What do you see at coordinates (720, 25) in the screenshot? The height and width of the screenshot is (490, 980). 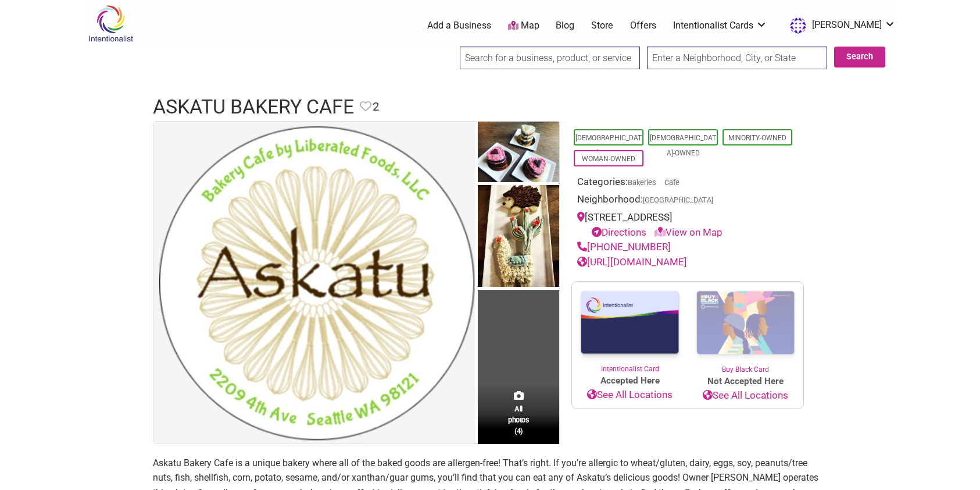 I see `li: Intentionalist Cards` at bounding box center [720, 25].